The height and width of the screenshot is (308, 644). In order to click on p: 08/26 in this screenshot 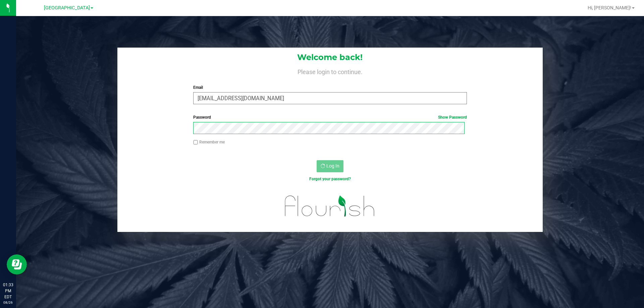, I will do `click(8, 302)`.